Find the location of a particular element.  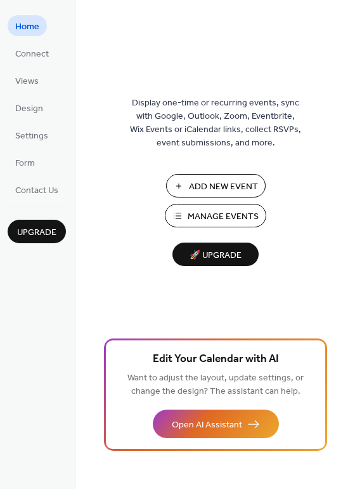

a: Connect is located at coordinates (32, 53).